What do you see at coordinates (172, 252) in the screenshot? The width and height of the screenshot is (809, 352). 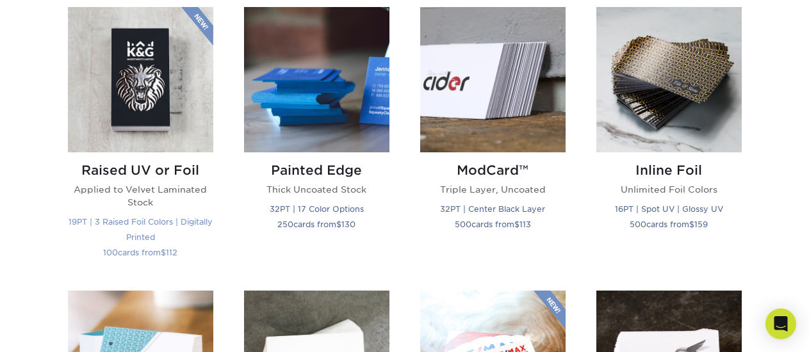 I see `span: 112` at bounding box center [172, 252].